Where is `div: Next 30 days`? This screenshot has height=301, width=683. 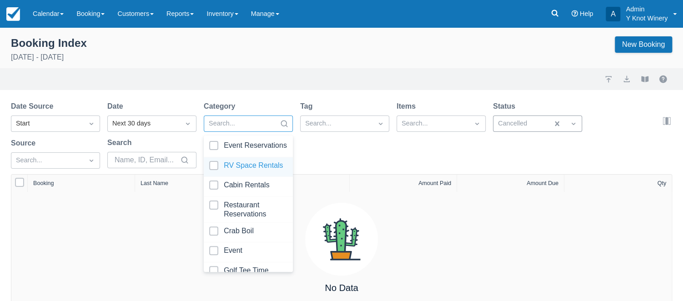 div: Next 30 days is located at coordinates (144, 124).